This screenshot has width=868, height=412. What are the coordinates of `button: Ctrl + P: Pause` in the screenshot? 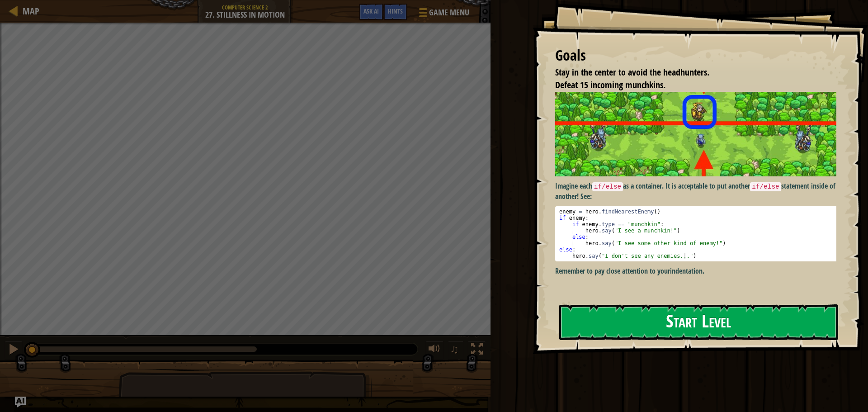 It's located at (14, 350).